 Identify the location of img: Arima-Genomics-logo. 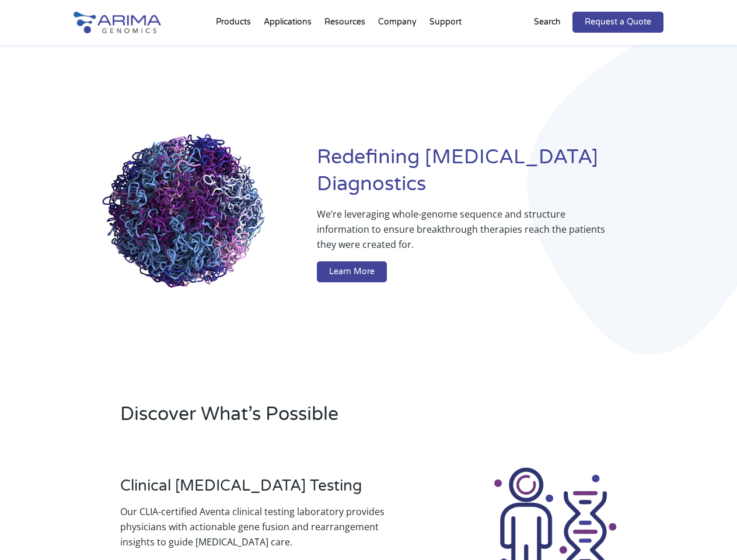
(117, 22).